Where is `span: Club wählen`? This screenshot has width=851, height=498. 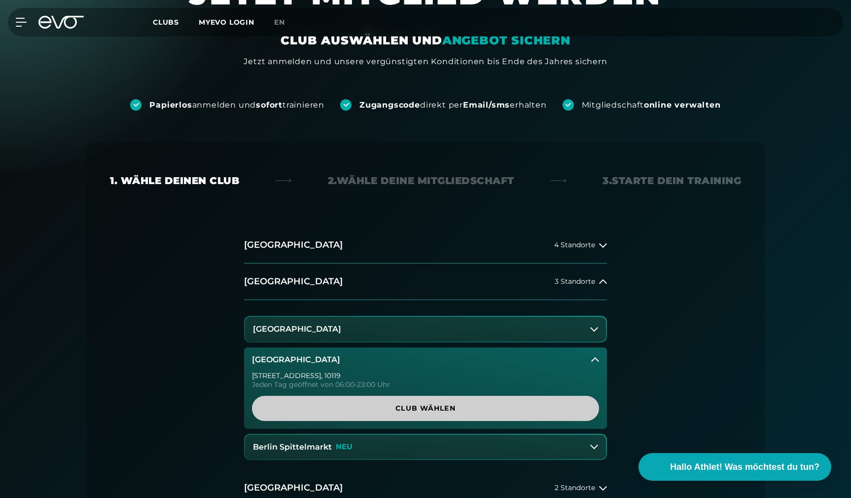 span: Club wählen is located at coordinates (426, 408).